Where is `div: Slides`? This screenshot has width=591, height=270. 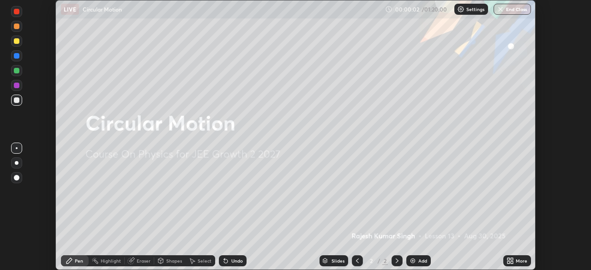 div: Slides is located at coordinates (338, 261).